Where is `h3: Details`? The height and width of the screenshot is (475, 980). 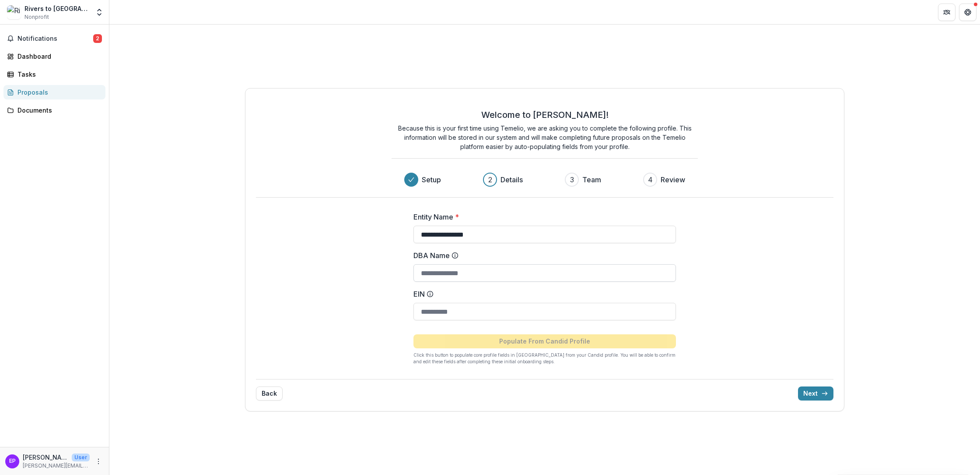 h3: Details is located at coordinates (512, 180).